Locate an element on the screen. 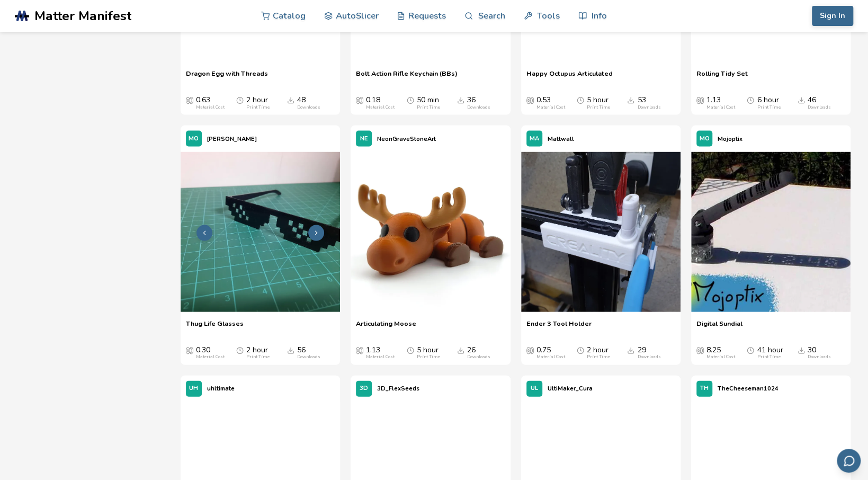 This screenshot has width=868, height=480. p: Mattwall is located at coordinates (561, 138).